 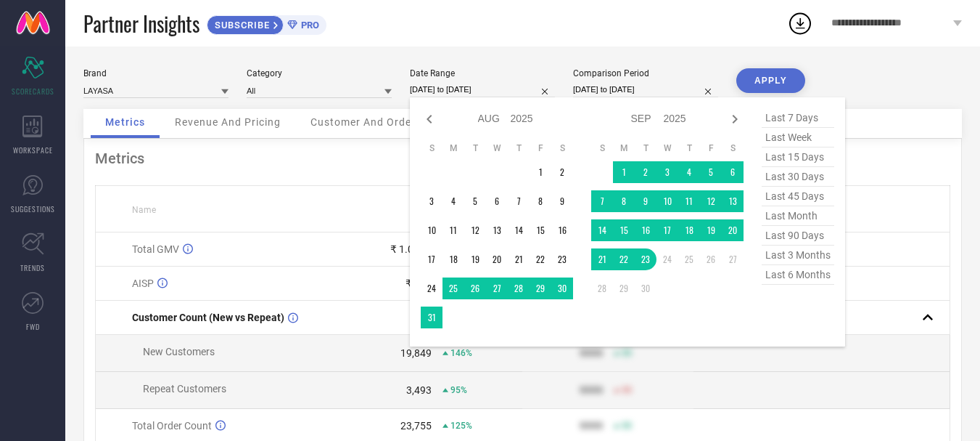 I want to click on div: Brand, so click(x=156, y=74).